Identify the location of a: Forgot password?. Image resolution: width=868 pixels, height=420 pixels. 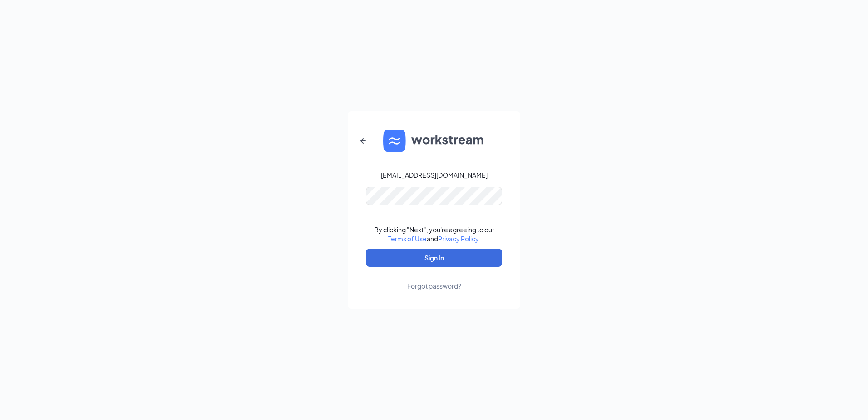
(434, 279).